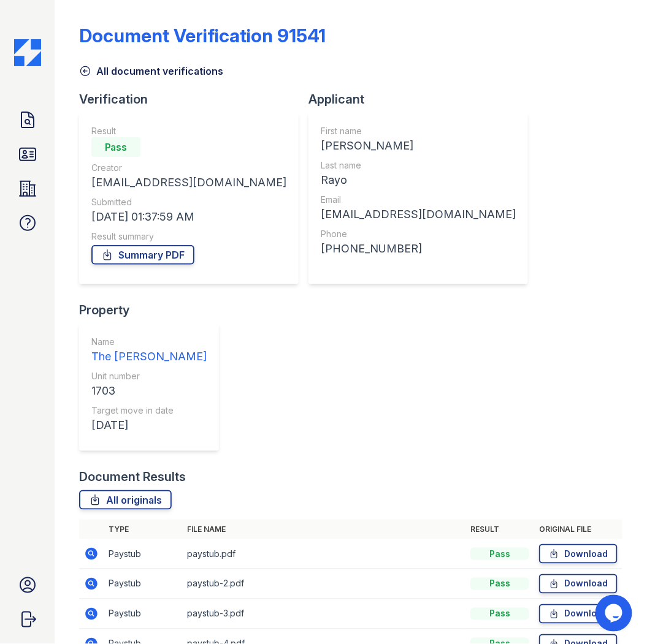 Image resolution: width=647 pixels, height=644 pixels. Describe the element at coordinates (189, 202) in the screenshot. I see `div: Submitted` at that location.